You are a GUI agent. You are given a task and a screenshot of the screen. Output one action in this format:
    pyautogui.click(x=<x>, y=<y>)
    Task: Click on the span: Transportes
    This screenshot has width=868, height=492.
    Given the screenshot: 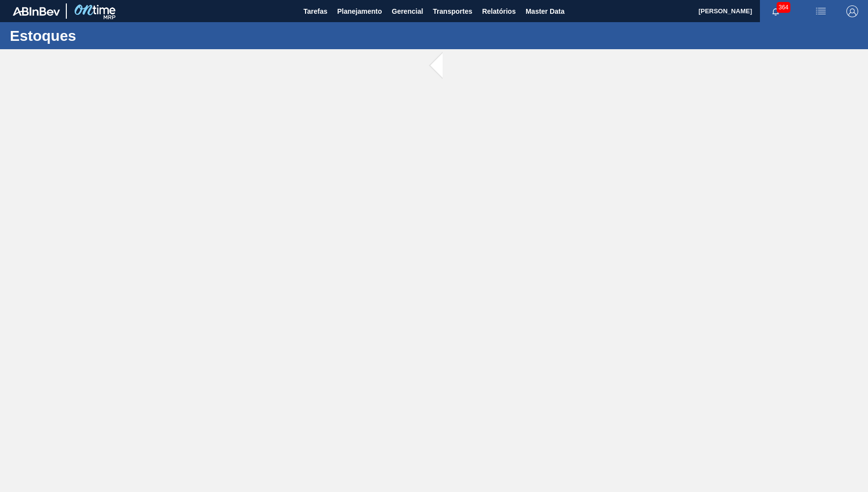 What is the action you would take?
    pyautogui.click(x=453, y=11)
    